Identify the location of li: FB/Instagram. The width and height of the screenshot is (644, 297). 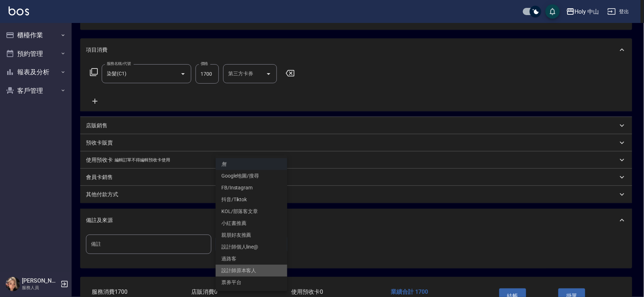
(251, 187).